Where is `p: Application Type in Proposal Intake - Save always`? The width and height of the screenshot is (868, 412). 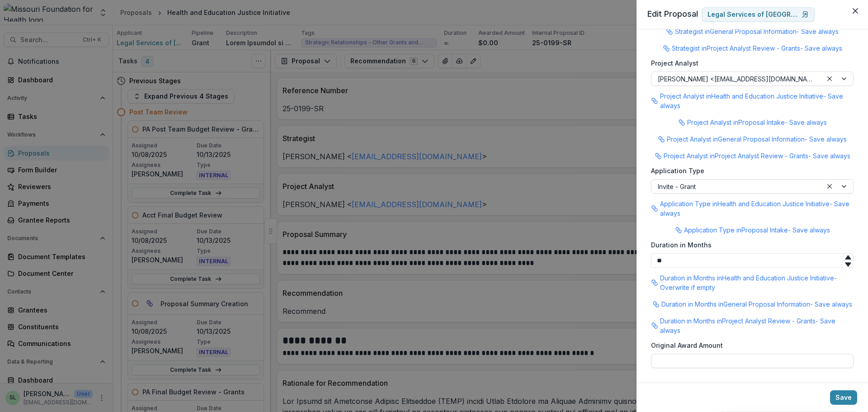 p: Application Type in Proposal Intake - Save always is located at coordinates (756, 230).